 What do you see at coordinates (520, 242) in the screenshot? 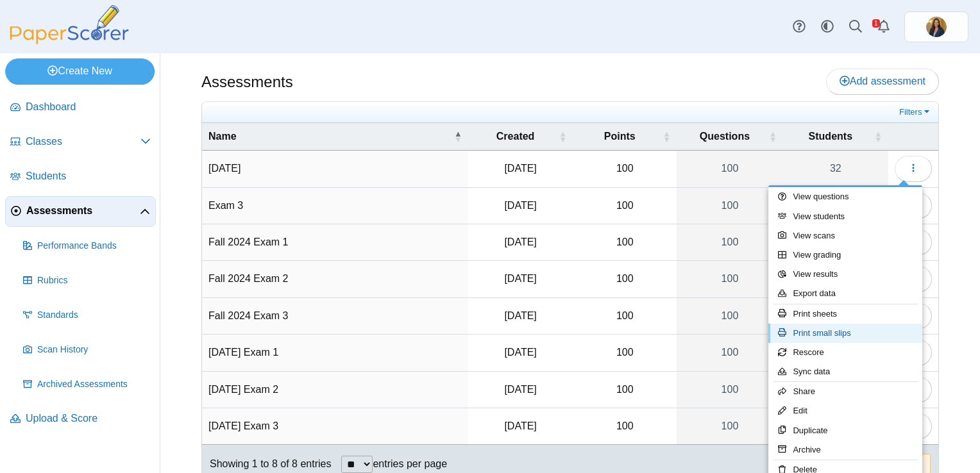
I see `time: Aug 30, 2024 at 9:30 AM` at bounding box center [520, 242].